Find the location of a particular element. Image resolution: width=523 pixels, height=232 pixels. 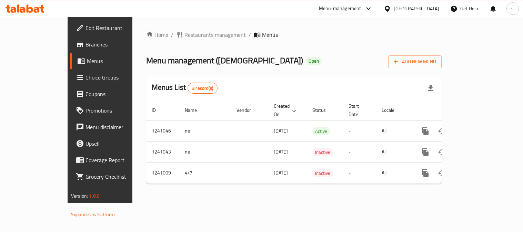

div: Export file is located at coordinates (431, 88).